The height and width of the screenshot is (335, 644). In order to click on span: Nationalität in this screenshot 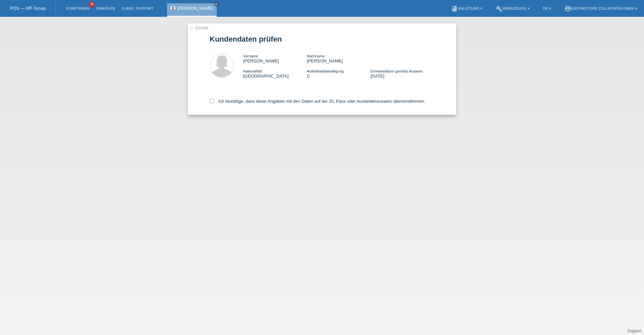, I will do `click(252, 71)`.